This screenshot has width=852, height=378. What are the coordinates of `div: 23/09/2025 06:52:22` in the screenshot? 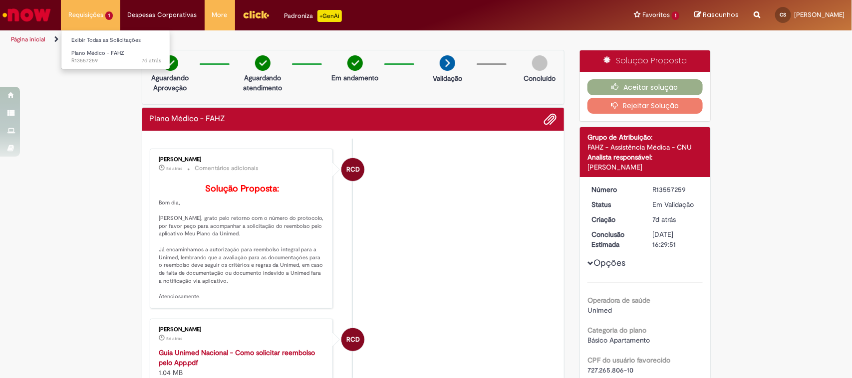 It's located at (676, 220).